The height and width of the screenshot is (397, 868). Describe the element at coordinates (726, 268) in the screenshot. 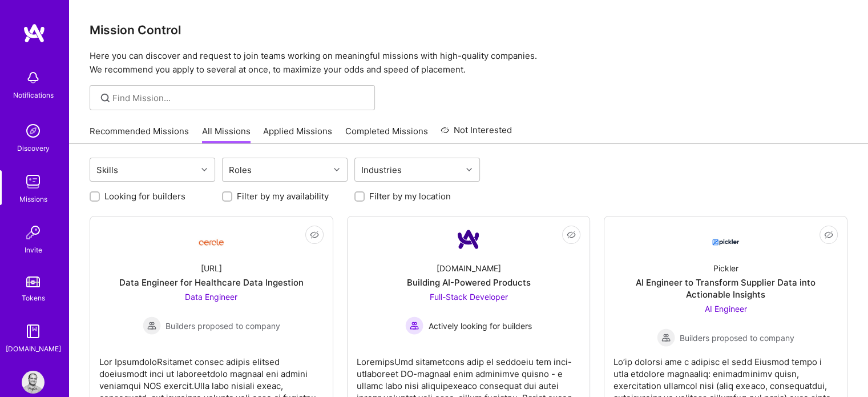

I see `div: Pickler` at that location.